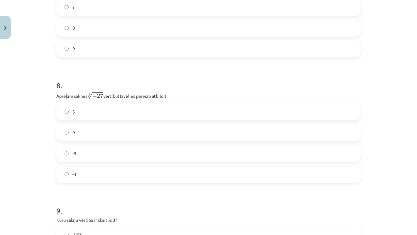  What do you see at coordinates (209, 80) in the screenshot?
I see `h1: 8 .` at bounding box center [209, 80].